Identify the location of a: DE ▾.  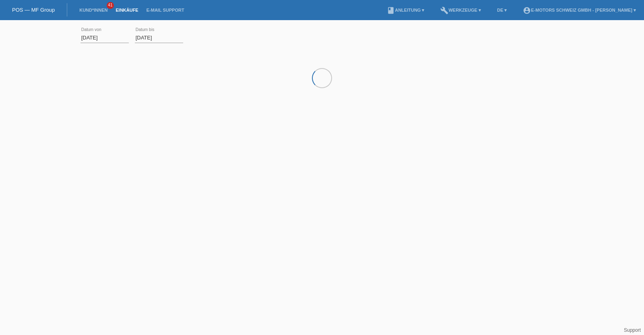
(502, 10).